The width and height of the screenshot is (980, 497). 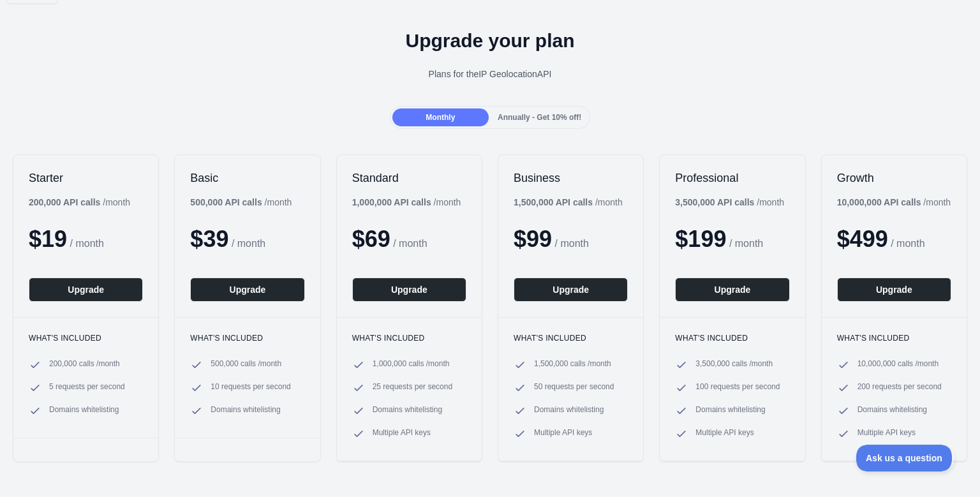 What do you see at coordinates (701, 238) in the screenshot?
I see `span: $ 199` at bounding box center [701, 238].